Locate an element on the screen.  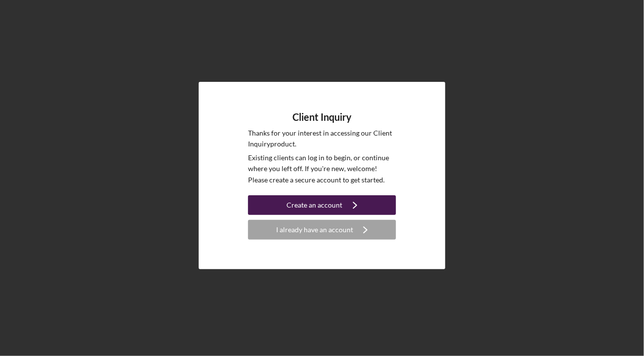
button: I already have an account is located at coordinates (322, 230).